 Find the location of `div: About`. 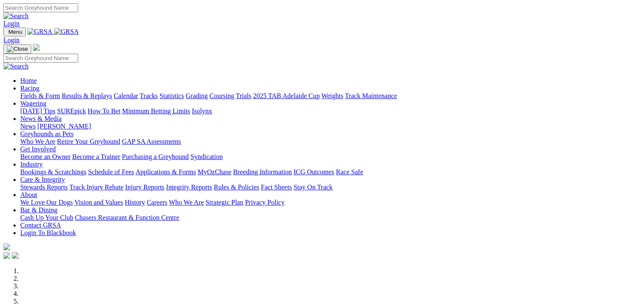

div: About is located at coordinates (330, 203).